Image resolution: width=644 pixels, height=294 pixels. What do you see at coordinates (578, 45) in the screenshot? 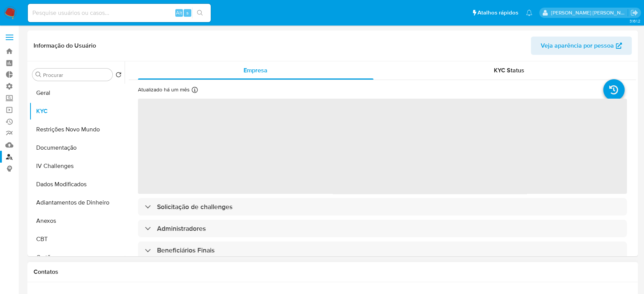
I see `span: Veja aparência por pessoa` at bounding box center [578, 45].